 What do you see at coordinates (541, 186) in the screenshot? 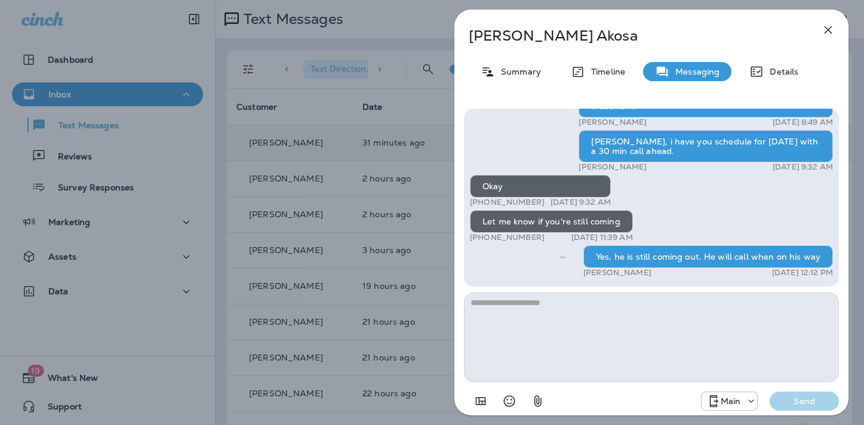
I see `div: Okay` at bounding box center [541, 186].